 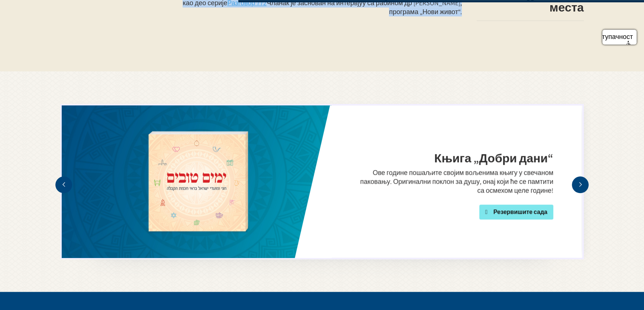 What do you see at coordinates (520, 211) in the screenshot?
I see `font: Резервишите сада` at bounding box center [520, 211].